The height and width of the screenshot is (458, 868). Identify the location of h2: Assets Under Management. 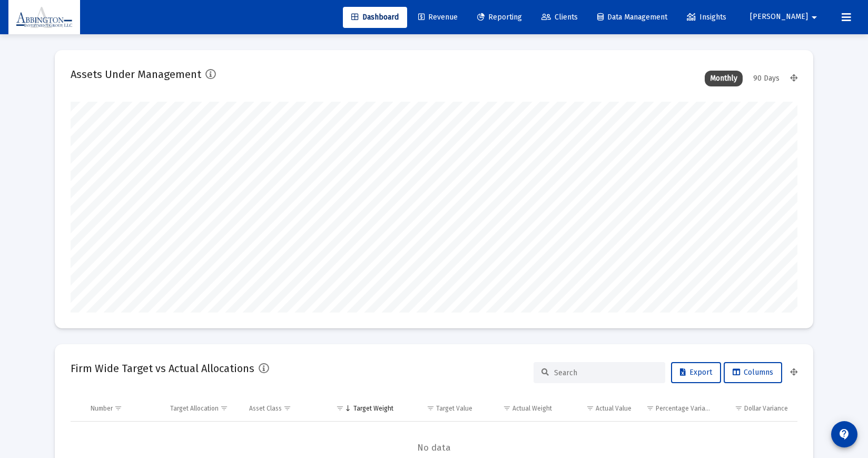
(135, 75).